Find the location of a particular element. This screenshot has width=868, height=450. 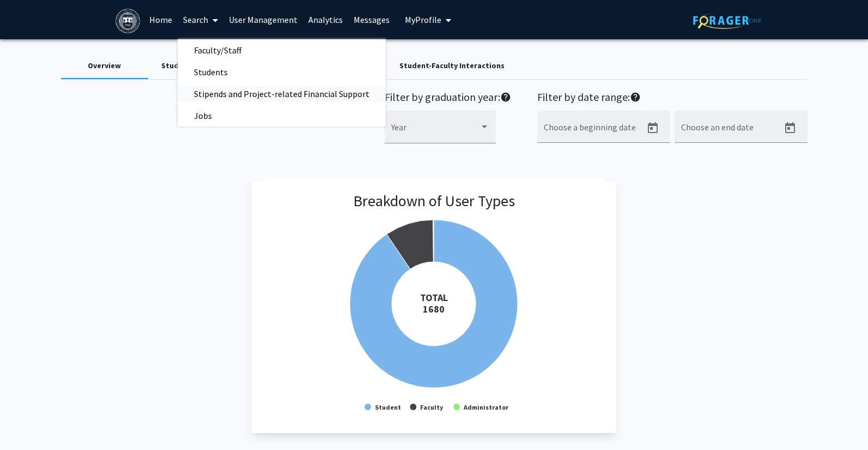

span: Students is located at coordinates (211, 72).